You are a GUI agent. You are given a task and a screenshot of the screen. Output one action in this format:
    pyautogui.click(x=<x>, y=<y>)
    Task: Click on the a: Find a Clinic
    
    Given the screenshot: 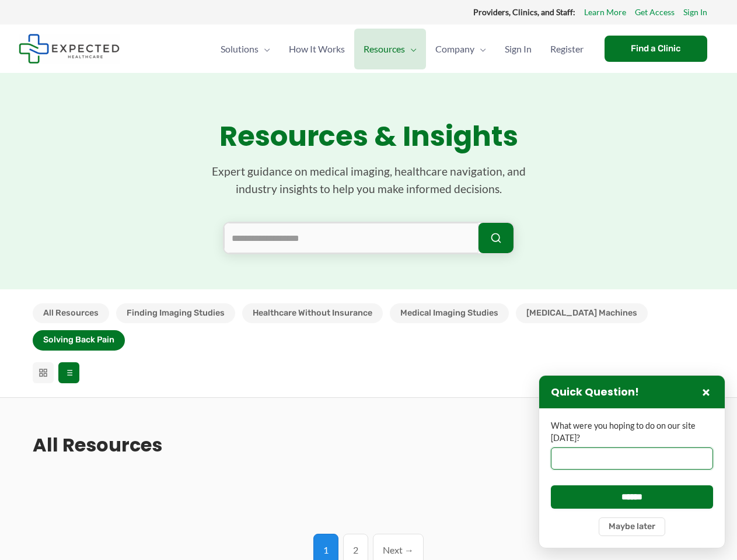 What is the action you would take?
    pyautogui.click(x=656, y=49)
    